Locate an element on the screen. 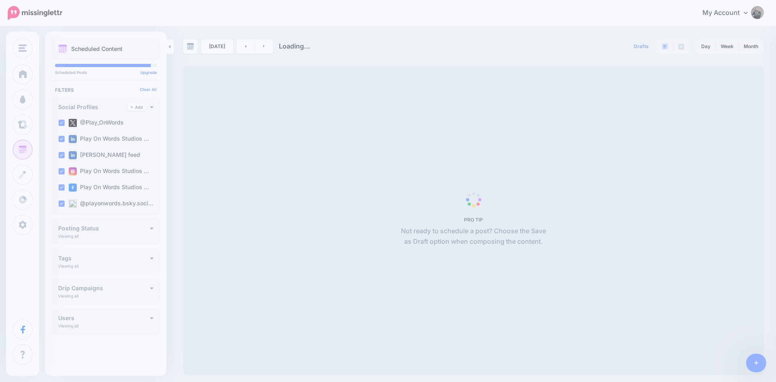 This screenshot has height=382, width=776. h4: Drip Campaigns is located at coordinates (104, 288).